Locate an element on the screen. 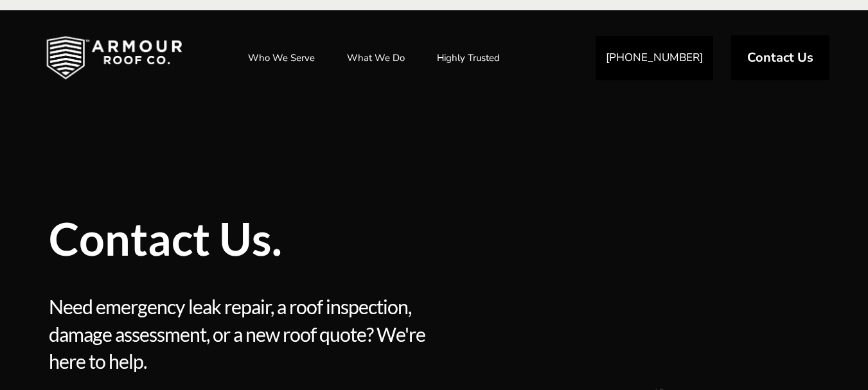  span: Need emergency leak repair, a roof inspection, damage assessment, or a new roof quote? We're here... is located at coordinates (239, 334).